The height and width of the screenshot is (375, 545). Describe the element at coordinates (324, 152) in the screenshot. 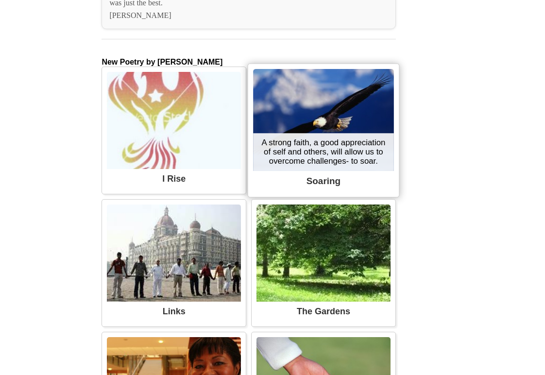

I see `div: A strong faith, a good appreciation of self and others, will allow us to overcome challenges- to ...` at that location.